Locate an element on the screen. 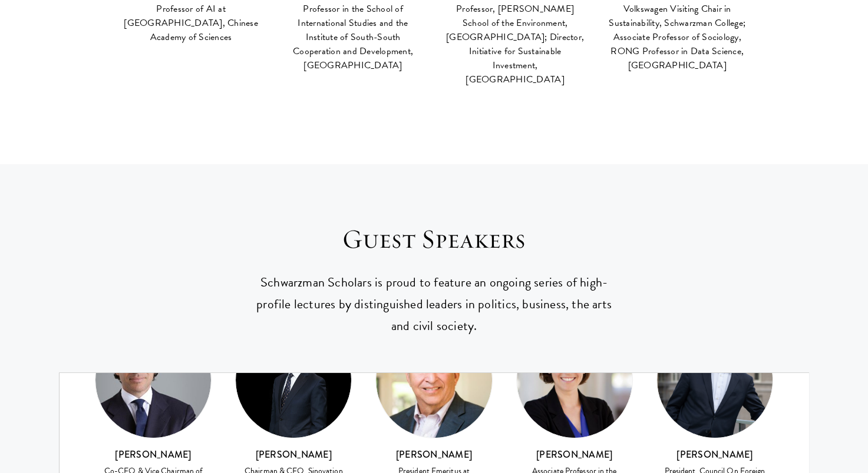 The image size is (868, 473). div: Volkswagen Visiting Chair in Sustainability, Schwarzman College; Associate Professor of Sociology... is located at coordinates (677, 37).